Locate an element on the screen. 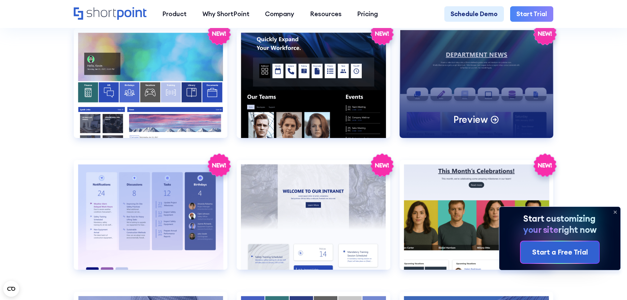 Image resolution: width=627 pixels, height=300 pixels. p: Preview is located at coordinates (471, 119).